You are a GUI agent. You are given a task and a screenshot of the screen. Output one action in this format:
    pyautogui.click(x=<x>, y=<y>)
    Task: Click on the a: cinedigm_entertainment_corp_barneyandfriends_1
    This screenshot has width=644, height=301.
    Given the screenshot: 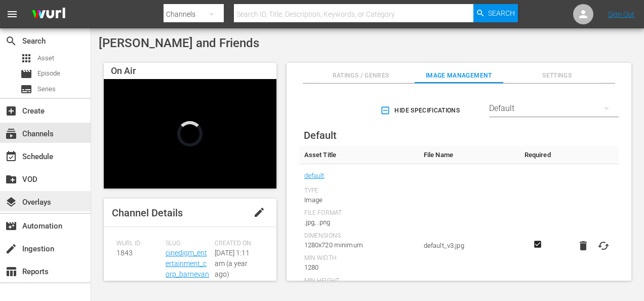 What is the action you would take?
    pyautogui.click(x=187, y=268)
    